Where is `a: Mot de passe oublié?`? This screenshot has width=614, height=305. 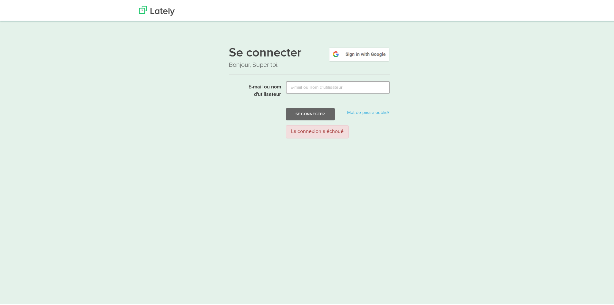 a: Mot de passe oublié? is located at coordinates (368, 111).